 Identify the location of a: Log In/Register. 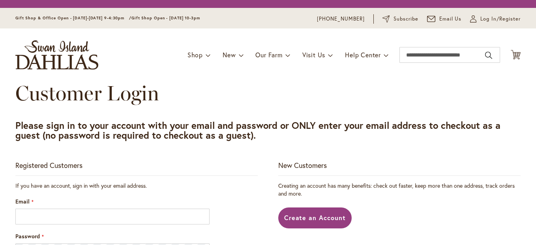
(495, 19).